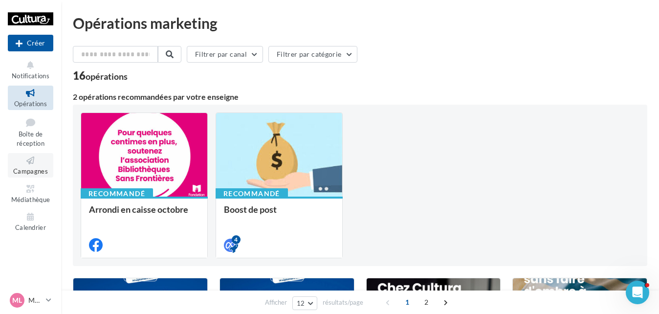 The image size is (659, 314). Describe the element at coordinates (31, 200) in the screenshot. I see `span: Médiathèque` at that location.